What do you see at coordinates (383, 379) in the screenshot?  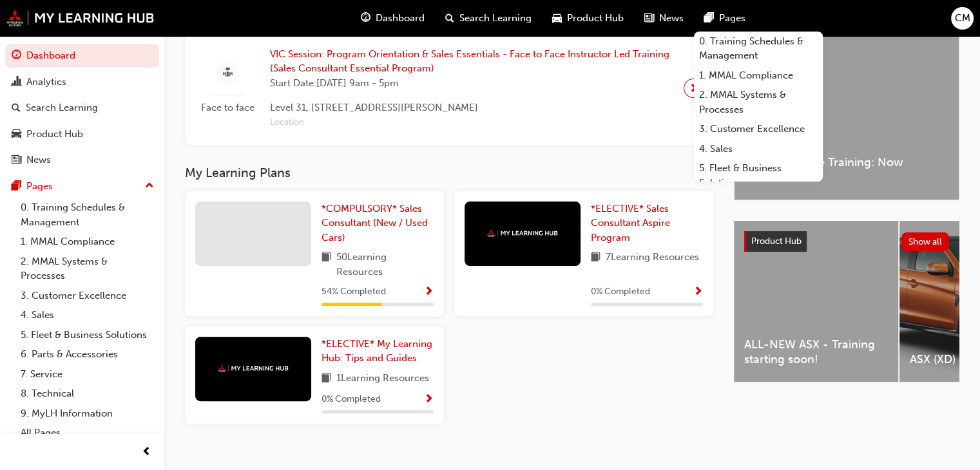 I see `span: 1 Learning Resources` at bounding box center [383, 379].